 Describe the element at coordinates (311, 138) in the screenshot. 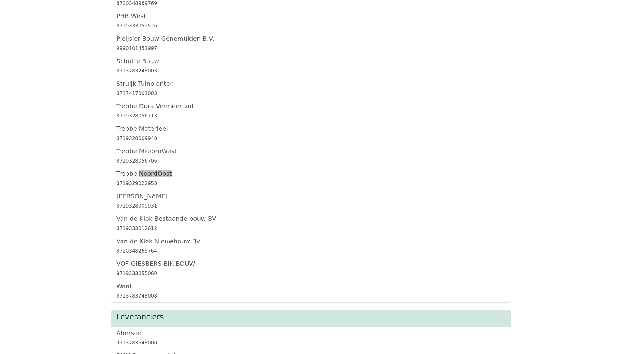

I see `div: 8719328009948` at that location.